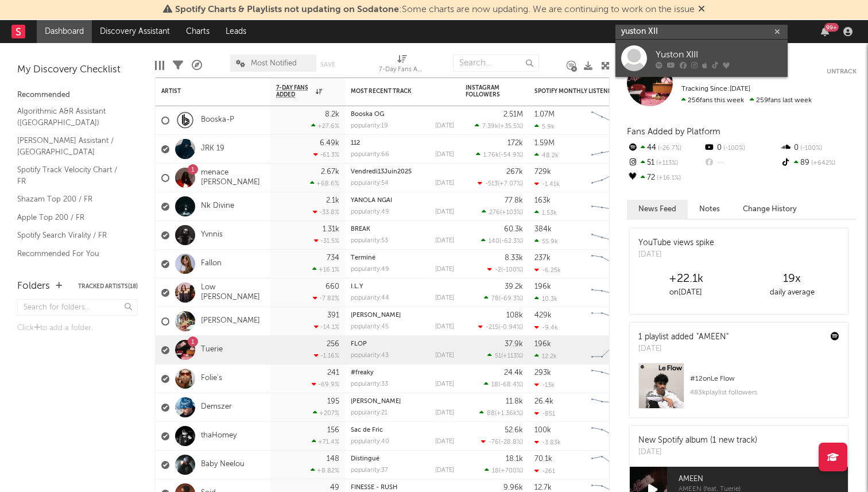 This screenshot has width=868, height=492. I want to click on div: -261, so click(545, 471).